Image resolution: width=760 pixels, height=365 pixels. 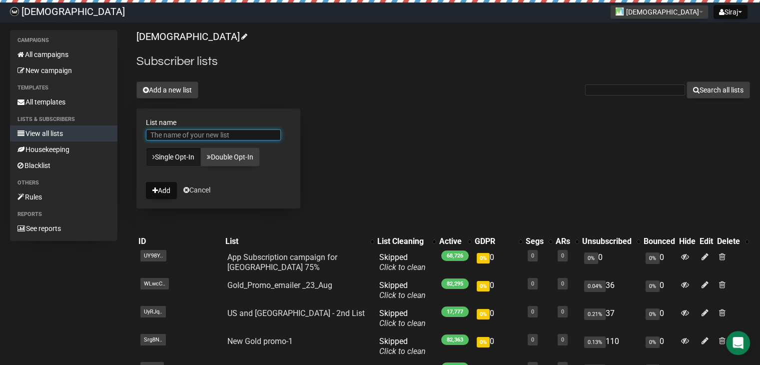 I want to click on a: See reports, so click(x=63, y=228).